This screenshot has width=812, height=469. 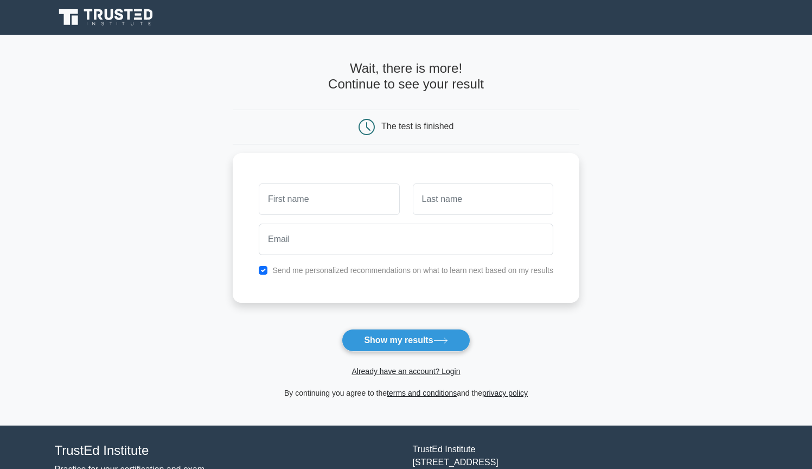 I want to click on div: The test is finished, so click(x=417, y=126).